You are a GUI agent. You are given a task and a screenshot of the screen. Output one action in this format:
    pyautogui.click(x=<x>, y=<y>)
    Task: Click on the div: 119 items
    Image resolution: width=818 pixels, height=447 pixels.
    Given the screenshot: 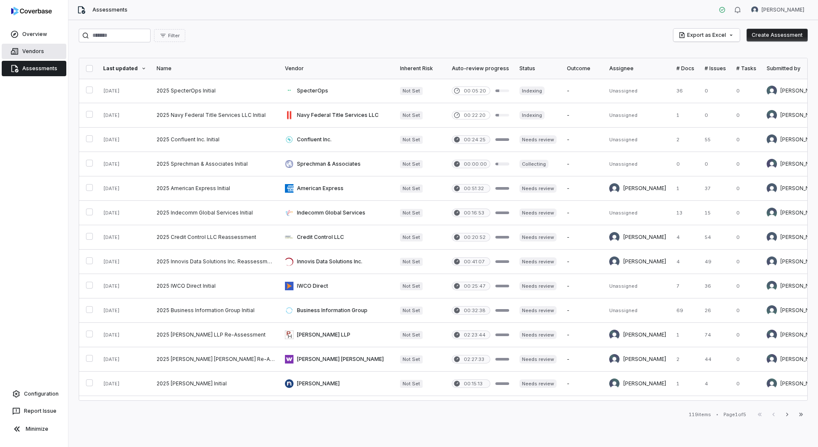 What is the action you would take?
    pyautogui.click(x=700, y=414)
    